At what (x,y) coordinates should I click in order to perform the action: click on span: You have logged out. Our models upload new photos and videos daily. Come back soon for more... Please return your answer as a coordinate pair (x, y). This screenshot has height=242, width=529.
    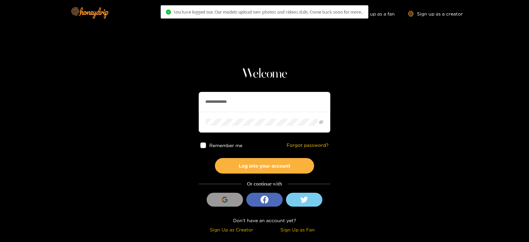
    Looking at the image, I should click on (268, 12).